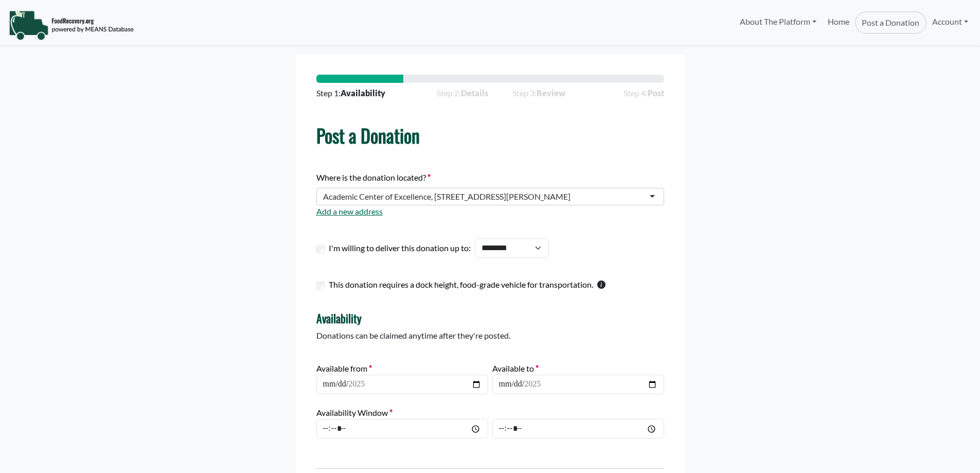 This screenshot has width=980, height=473. Describe the element at coordinates (890, 22) in the screenshot. I see `a: Post a Donation` at that location.